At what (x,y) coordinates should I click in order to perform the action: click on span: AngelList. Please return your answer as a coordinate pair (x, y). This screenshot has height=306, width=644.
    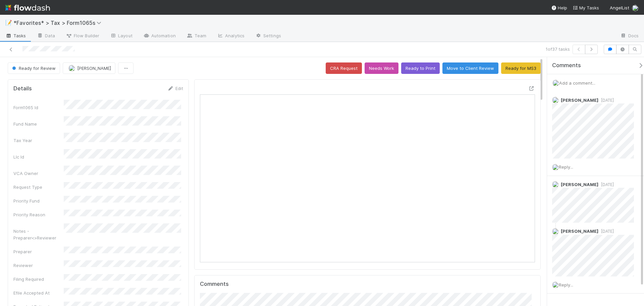
    Looking at the image, I should click on (619, 8).